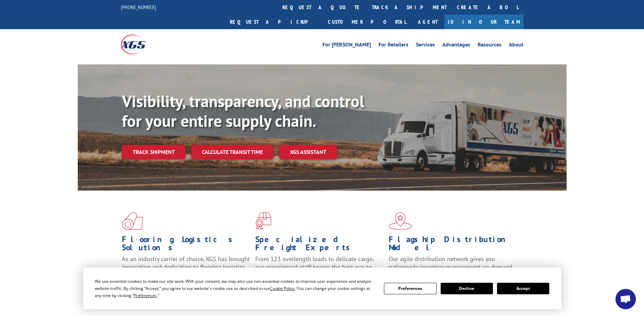  I want to click on a: Calculate transit time, so click(232, 152).